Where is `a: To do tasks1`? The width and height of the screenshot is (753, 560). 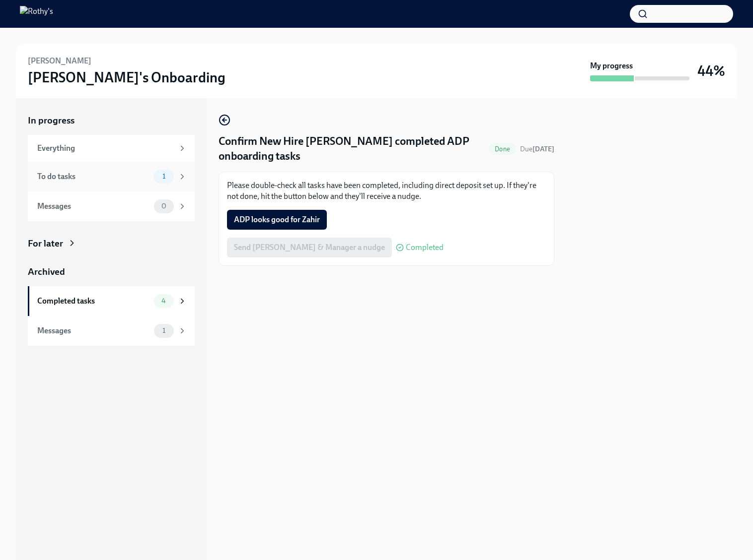
a: To do tasks1 is located at coordinates (111, 177).